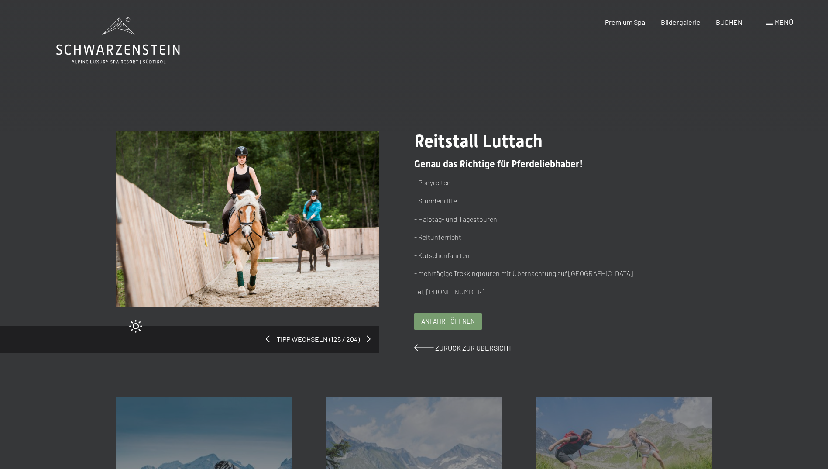 This screenshot has width=828, height=469. I want to click on a: Bildergalerie, so click(680, 22).